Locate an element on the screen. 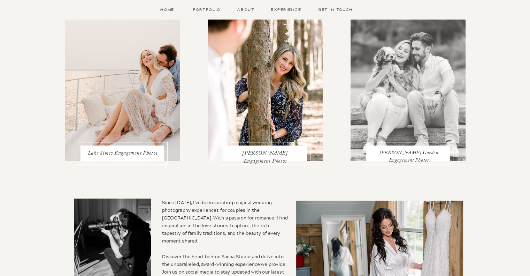 The image size is (530, 276). a: Portfolio is located at coordinates (207, 9).